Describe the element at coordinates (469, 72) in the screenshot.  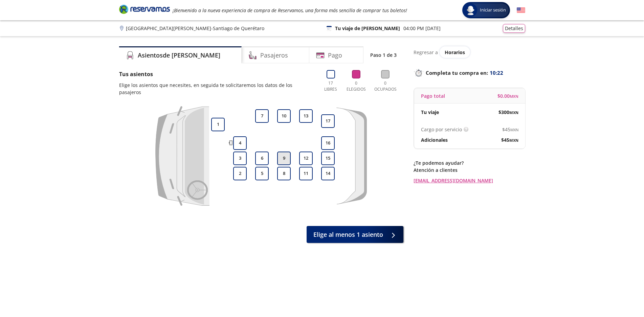
I see `p: Completa tu compra en :` at that location.